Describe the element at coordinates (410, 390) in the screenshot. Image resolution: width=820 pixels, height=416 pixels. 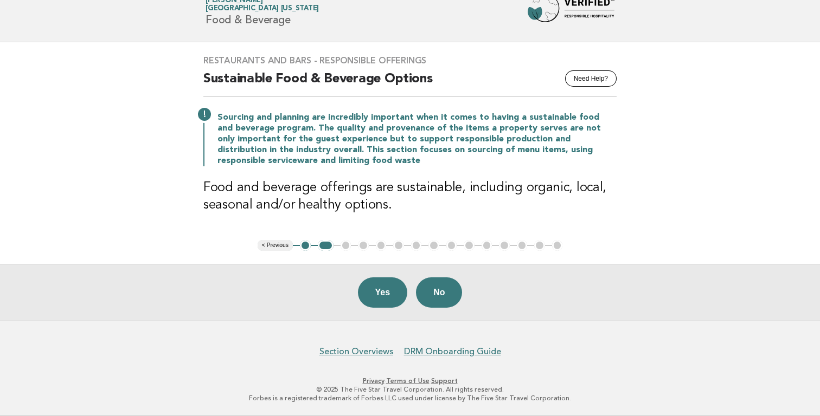
I see `p: © 2025 The Five Star Travel Corporation. All rights reserved.` at that location.